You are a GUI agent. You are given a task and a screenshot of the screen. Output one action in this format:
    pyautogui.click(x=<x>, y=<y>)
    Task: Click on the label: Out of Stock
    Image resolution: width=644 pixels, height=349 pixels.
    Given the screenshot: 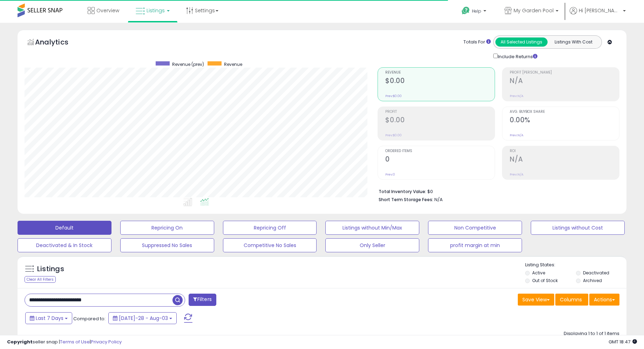 What is the action you would take?
    pyautogui.click(x=545, y=280)
    